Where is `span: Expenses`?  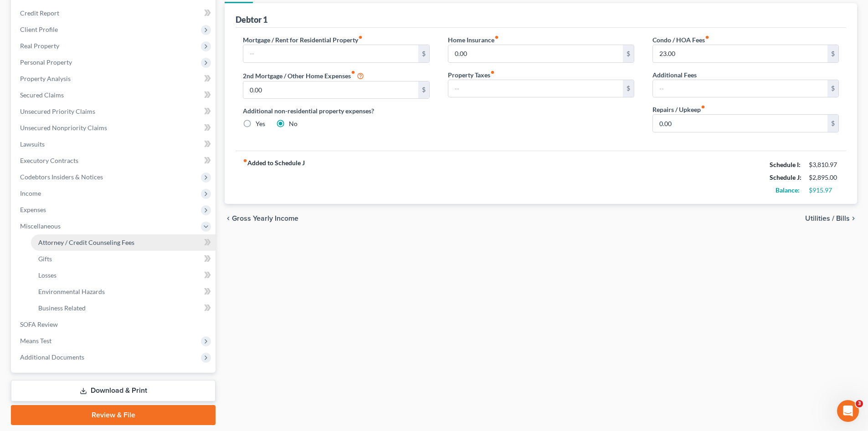 span: Expenses is located at coordinates (33, 209).